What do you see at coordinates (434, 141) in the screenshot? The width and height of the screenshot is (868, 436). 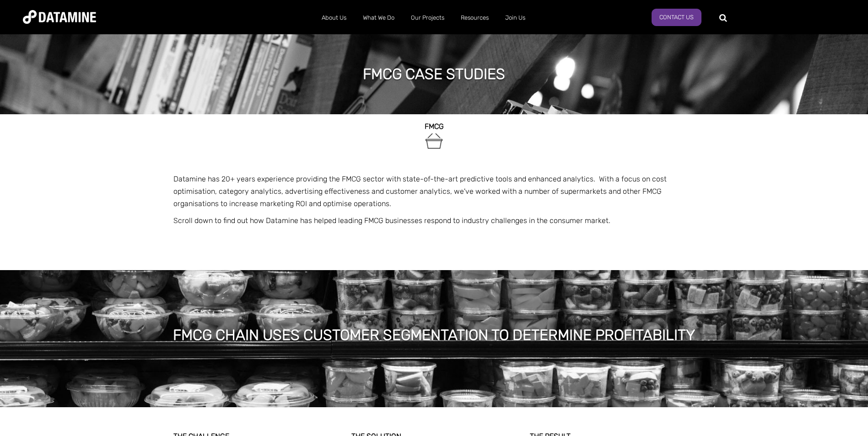 I see `img: FMCG-1` at bounding box center [434, 141].